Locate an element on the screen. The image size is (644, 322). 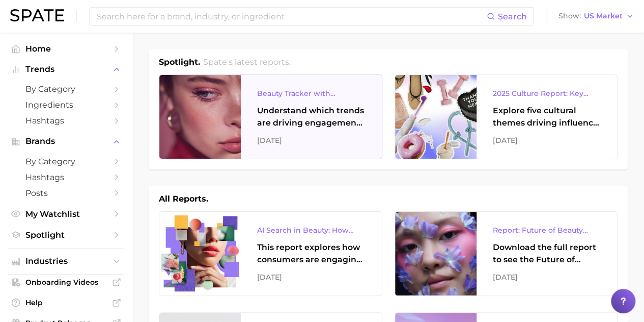
span: Help is located at coordinates (66, 303).